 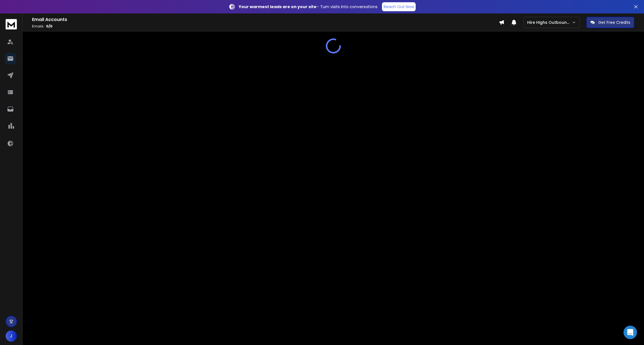 What do you see at coordinates (266, 19) in the screenshot?
I see `h1: Email Accounts` at bounding box center [266, 19].